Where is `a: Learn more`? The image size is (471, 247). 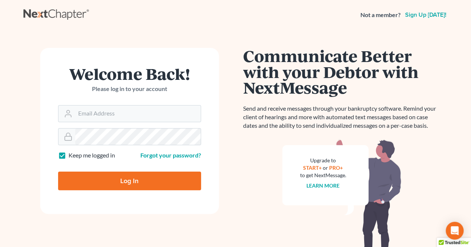
a: Learn more is located at coordinates (323, 186).